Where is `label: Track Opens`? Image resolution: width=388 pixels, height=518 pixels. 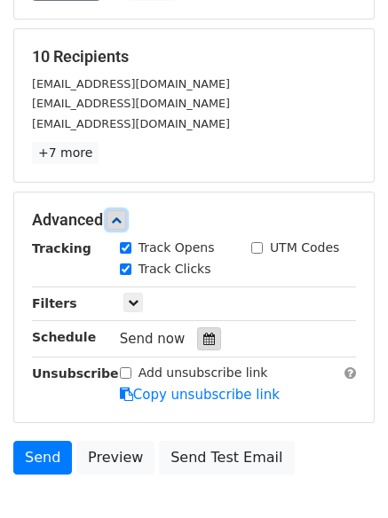
label: Track Opens is located at coordinates (177, 248).